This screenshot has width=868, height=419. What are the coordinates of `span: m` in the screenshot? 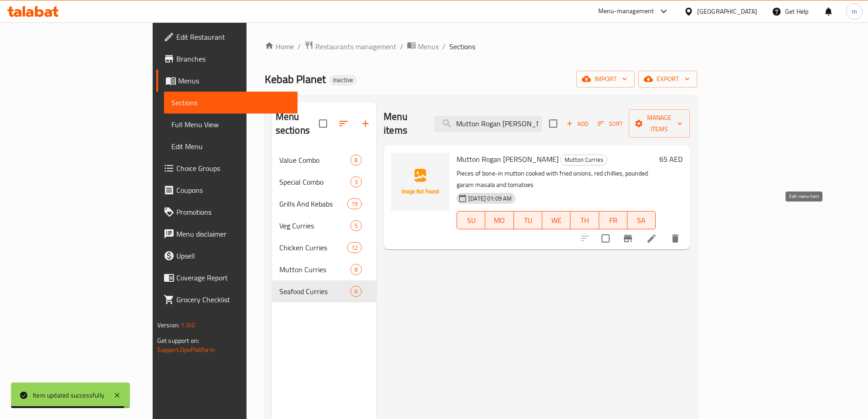 It's located at (855, 11).